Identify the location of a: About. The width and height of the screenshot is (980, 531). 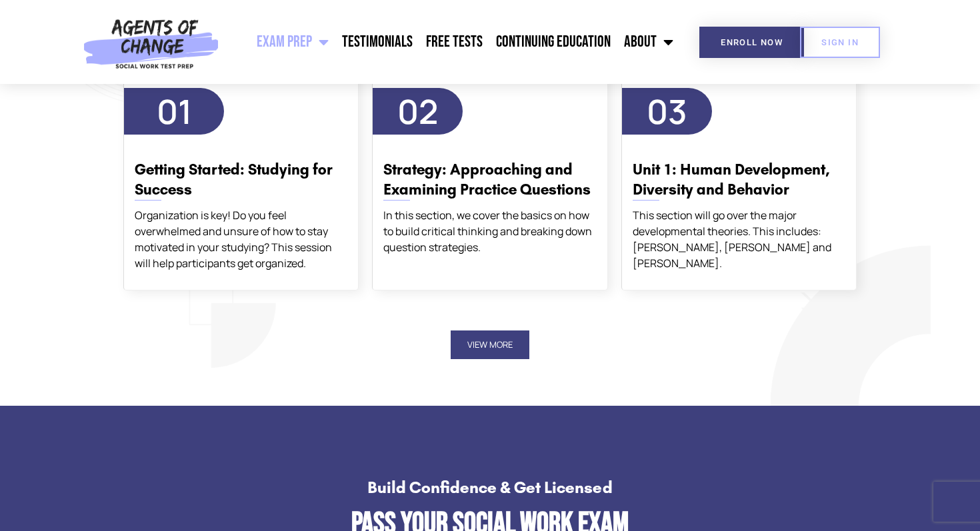
(649, 42).